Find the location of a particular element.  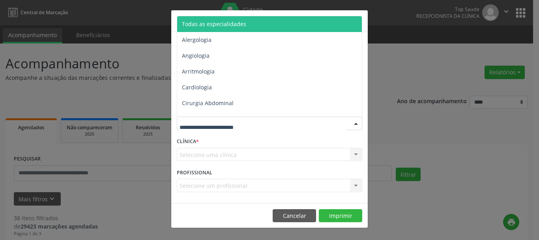

label: CLÍNICA is located at coordinates (188, 141).